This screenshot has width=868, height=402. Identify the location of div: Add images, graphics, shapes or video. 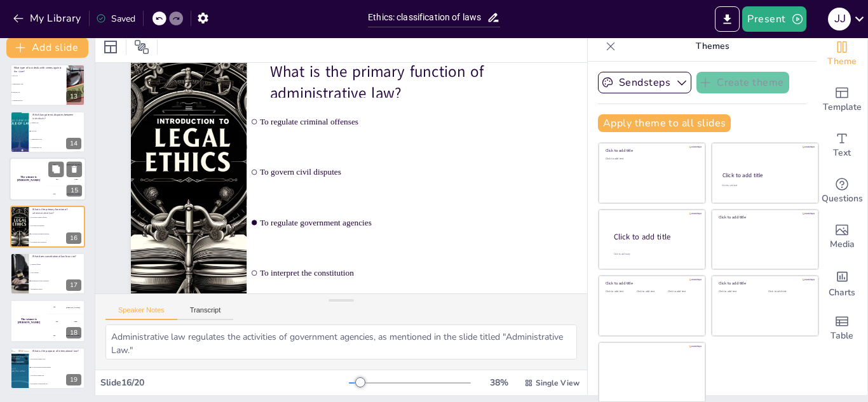
(842, 237).